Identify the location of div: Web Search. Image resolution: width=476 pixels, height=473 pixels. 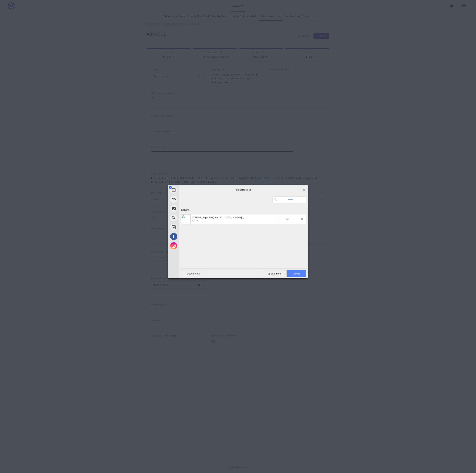
(191, 218).